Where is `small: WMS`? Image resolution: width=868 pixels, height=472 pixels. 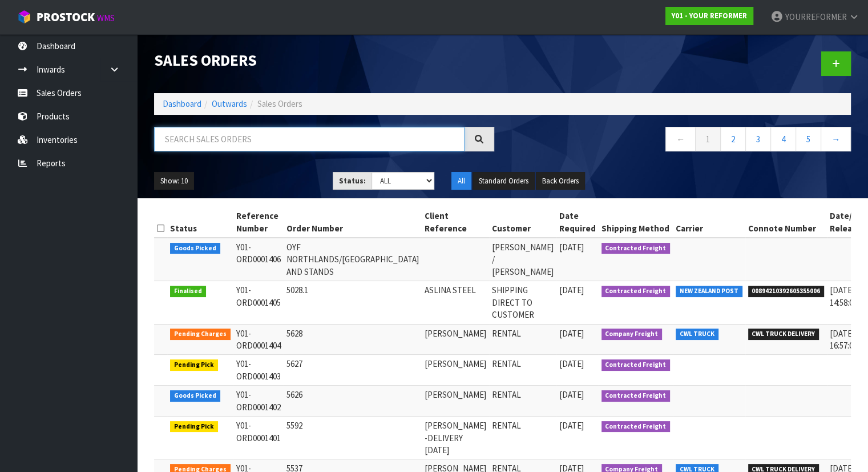
small: WMS is located at coordinates (105, 18).